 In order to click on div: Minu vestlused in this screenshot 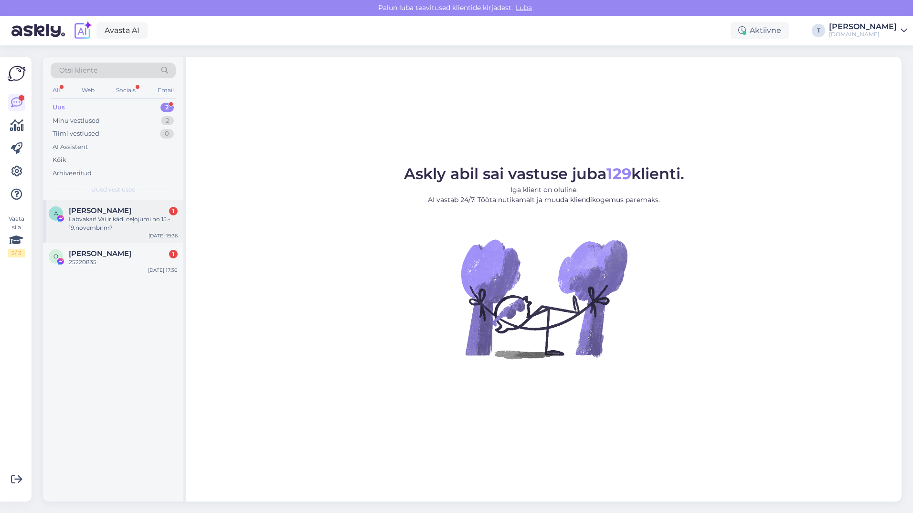, I will do `click(76, 121)`.